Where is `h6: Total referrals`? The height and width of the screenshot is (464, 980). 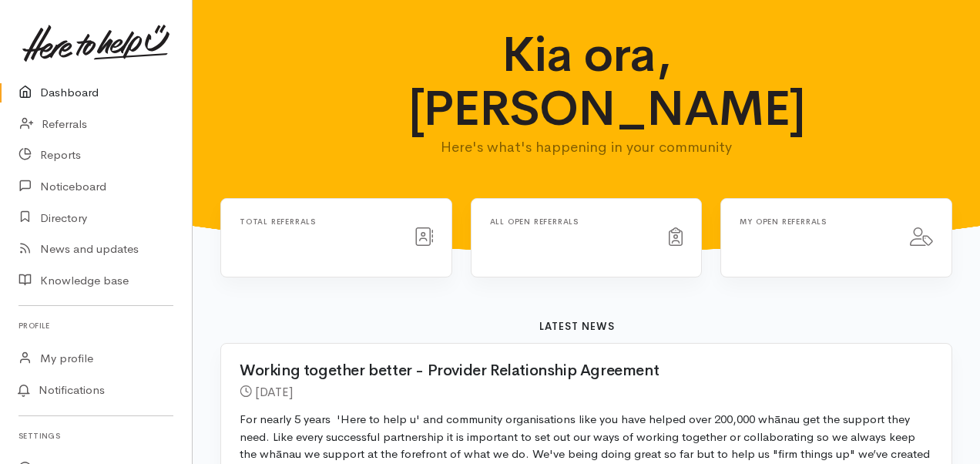
h6: Total referrals is located at coordinates (317, 221).